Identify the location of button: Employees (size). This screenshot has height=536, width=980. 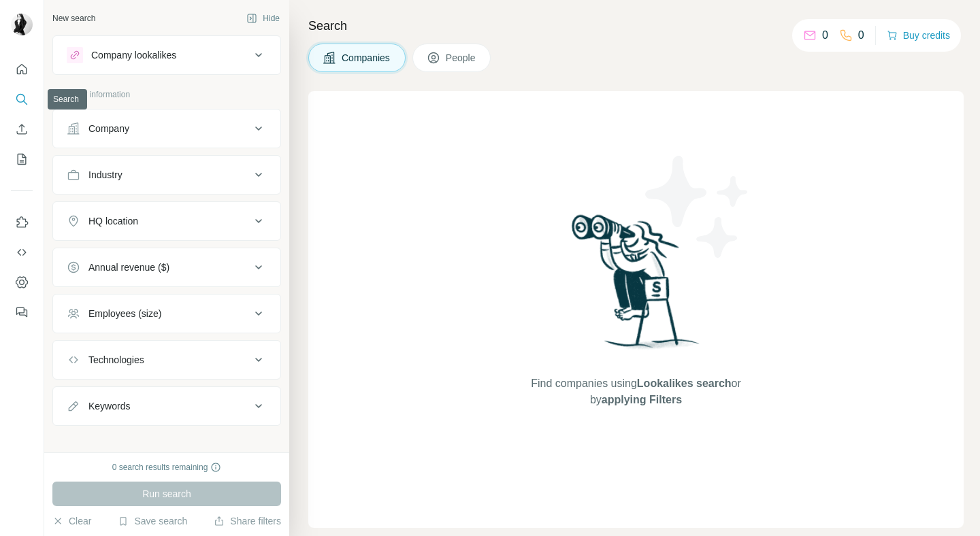
(167, 314).